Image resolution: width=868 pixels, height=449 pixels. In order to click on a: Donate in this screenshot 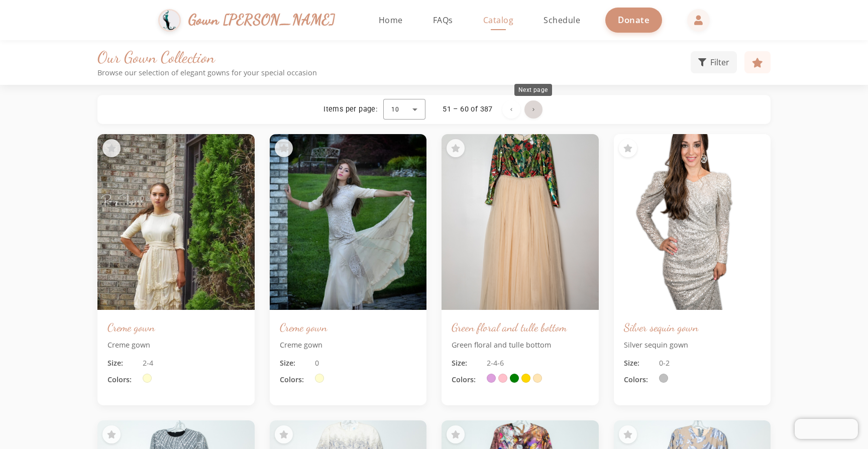, I will do `click(634, 20)`.